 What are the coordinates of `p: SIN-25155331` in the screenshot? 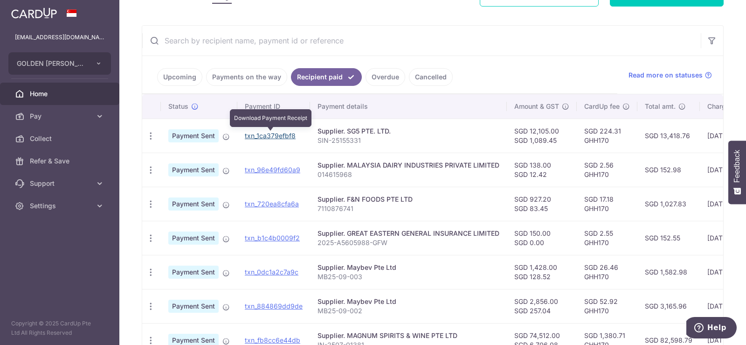 It's located at (409, 140).